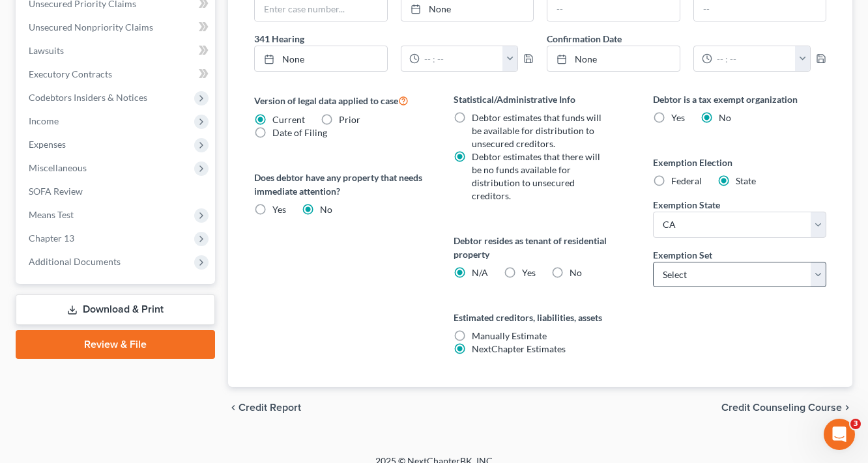 The image size is (868, 463). I want to click on label: Debtor resides as tenant of residential property, so click(540, 247).